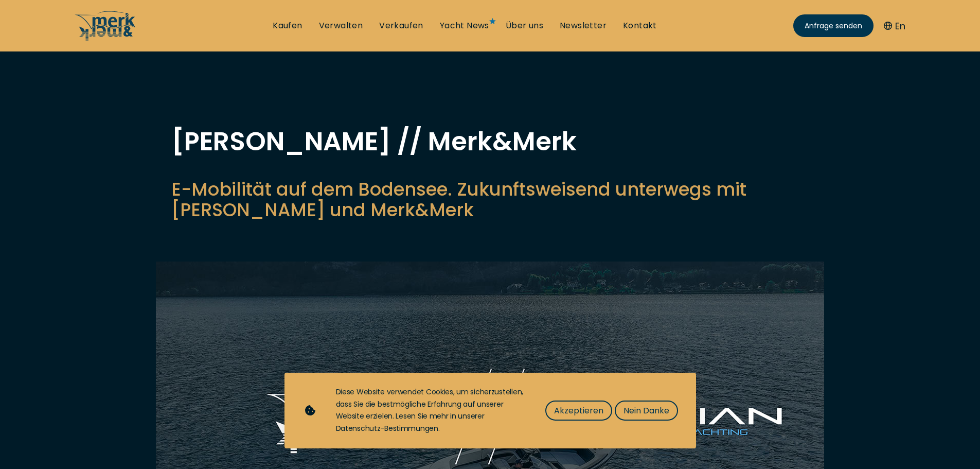 Image resolution: width=980 pixels, height=469 pixels. What do you see at coordinates (287, 26) in the screenshot?
I see `a: Kaufen` at bounding box center [287, 26].